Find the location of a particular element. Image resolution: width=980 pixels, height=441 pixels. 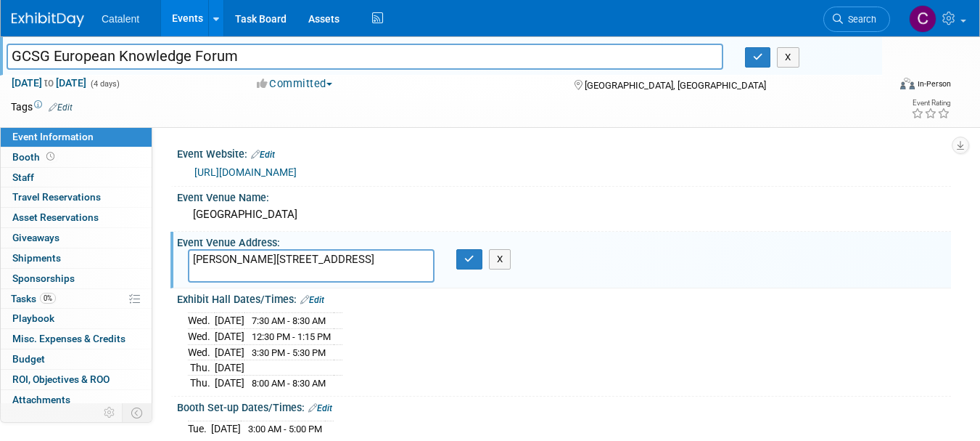

span: to is located at coordinates (49, 82).